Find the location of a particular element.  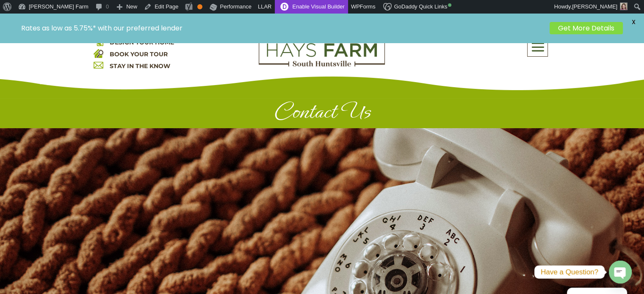

p: Rates as low as 5.75%* with our preferred lender is located at coordinates (283, 28).